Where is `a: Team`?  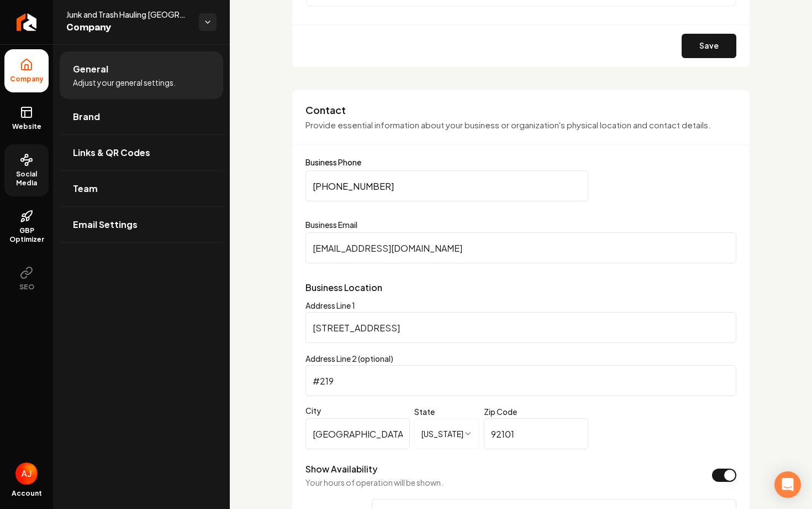 a: Team is located at coordinates (142, 188).